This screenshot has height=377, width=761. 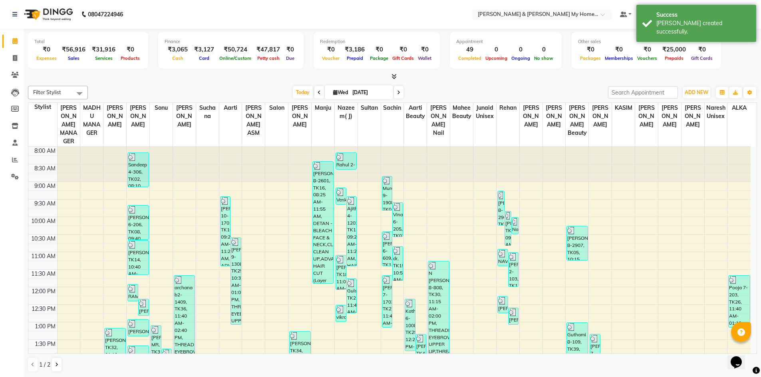 I want to click on span: Filter Stylist, so click(x=47, y=92).